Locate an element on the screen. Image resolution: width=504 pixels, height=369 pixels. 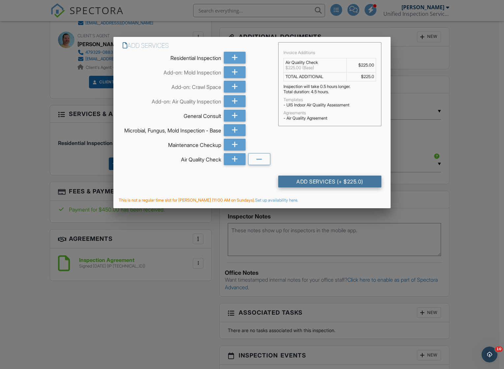
div: - Air Quality Agreement is located at coordinates (329, 118).